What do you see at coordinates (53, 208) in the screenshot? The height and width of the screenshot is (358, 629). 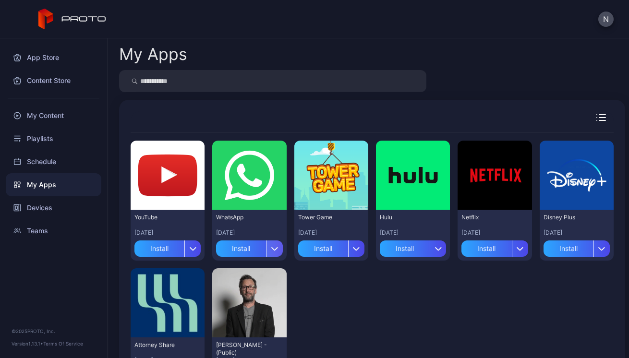 I see `a: Devices` at bounding box center [53, 208].